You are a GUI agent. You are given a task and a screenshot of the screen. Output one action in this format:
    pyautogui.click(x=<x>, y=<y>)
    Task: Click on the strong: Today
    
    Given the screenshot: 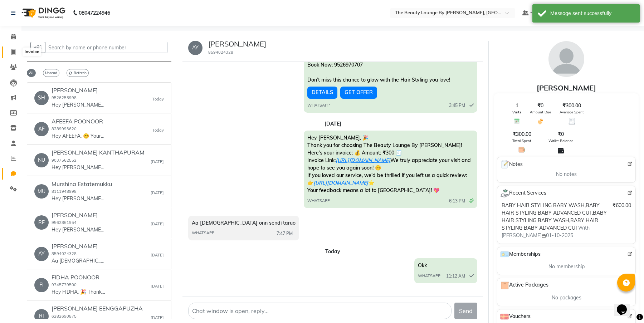 What is the action you would take?
    pyautogui.click(x=333, y=251)
    